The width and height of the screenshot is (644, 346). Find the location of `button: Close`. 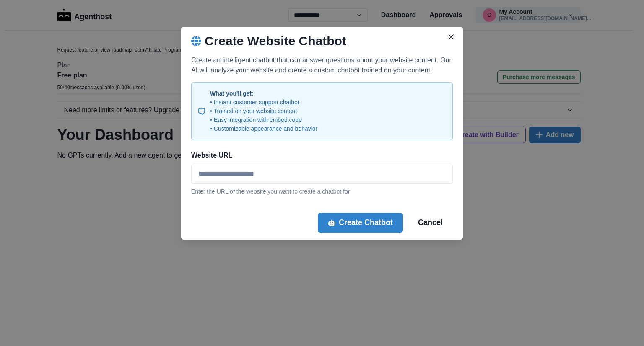

button: Close is located at coordinates (451, 37).